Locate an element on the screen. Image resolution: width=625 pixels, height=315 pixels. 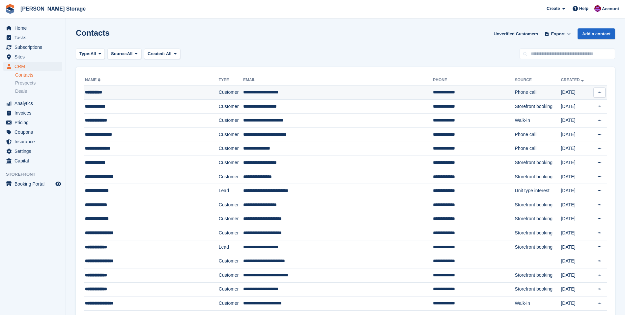
td: Walk-in is located at coordinates (538, 303).